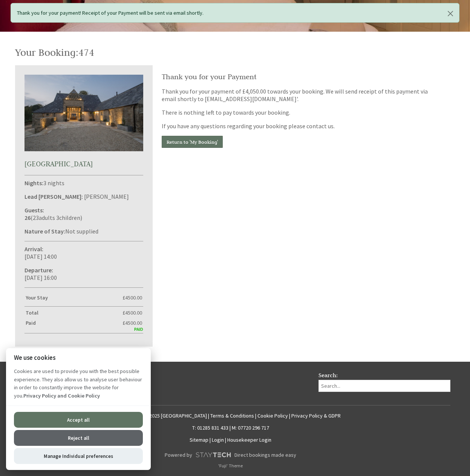  What do you see at coordinates (301, 77) in the screenshot?
I see `h2: Thank you for your Payment` at bounding box center [301, 77].